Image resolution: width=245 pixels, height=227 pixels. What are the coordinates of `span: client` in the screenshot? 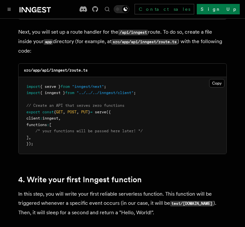 It's located at (33, 118).